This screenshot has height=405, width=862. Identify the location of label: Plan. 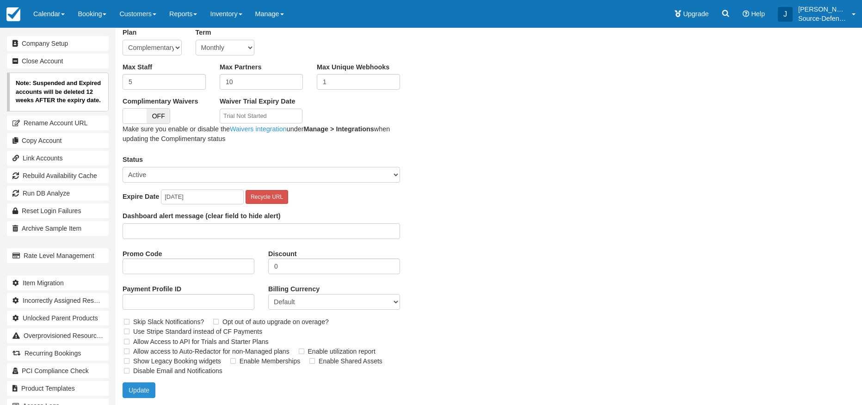
(130, 32).